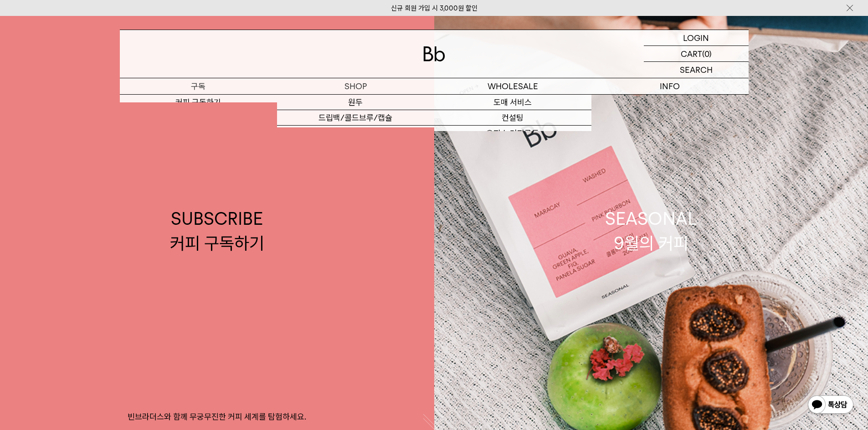 The height and width of the screenshot is (430, 868). What do you see at coordinates (199, 86) in the screenshot?
I see `p: 구독` at bounding box center [199, 86].